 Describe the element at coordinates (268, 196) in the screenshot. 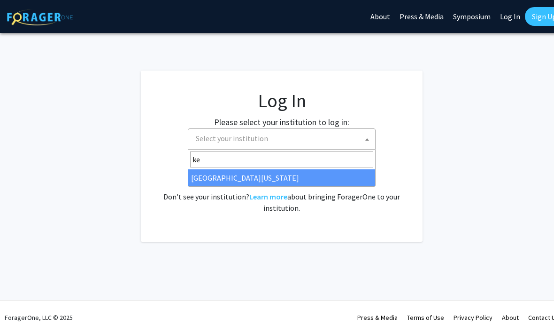

I see `a: Learn more about bringing ForagerOne to your institution` at that location.